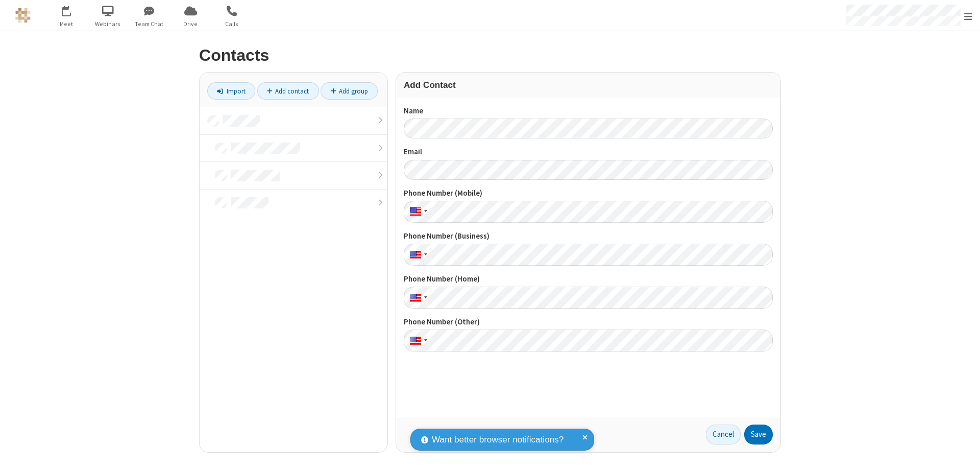 The width and height of the screenshot is (980, 468). I want to click on button: Save, so click(758, 435).